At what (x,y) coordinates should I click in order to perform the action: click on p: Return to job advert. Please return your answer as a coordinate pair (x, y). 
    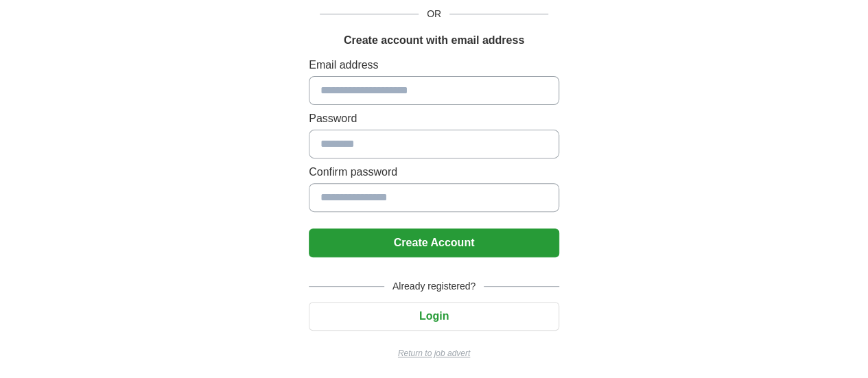
    Looking at the image, I should click on (434, 353).